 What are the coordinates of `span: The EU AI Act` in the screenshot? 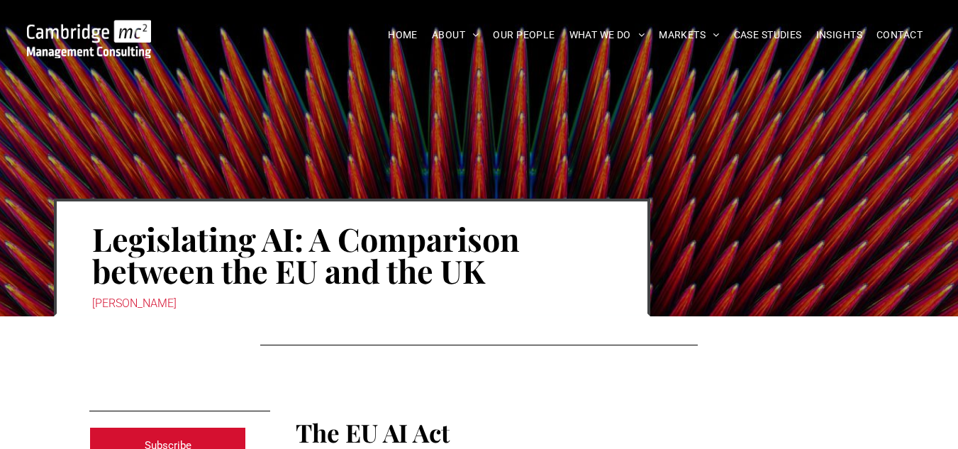 It's located at (372, 432).